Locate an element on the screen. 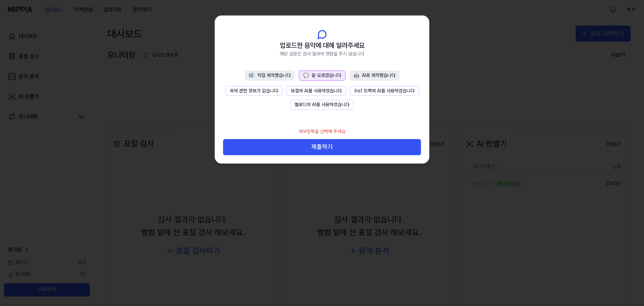 This screenshot has height=306, width=644. button: 제출하기 is located at coordinates (322, 147).